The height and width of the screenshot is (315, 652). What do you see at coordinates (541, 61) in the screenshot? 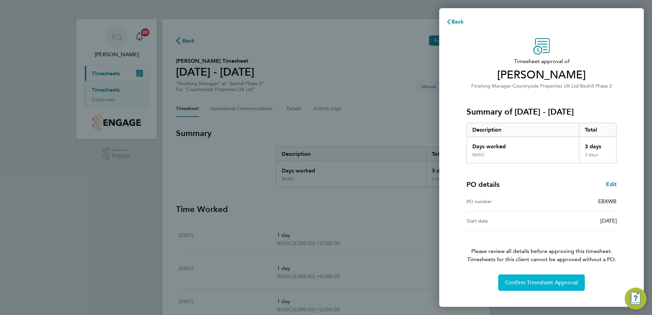
I see `span: Timesheet approval of` at bounding box center [541, 61].